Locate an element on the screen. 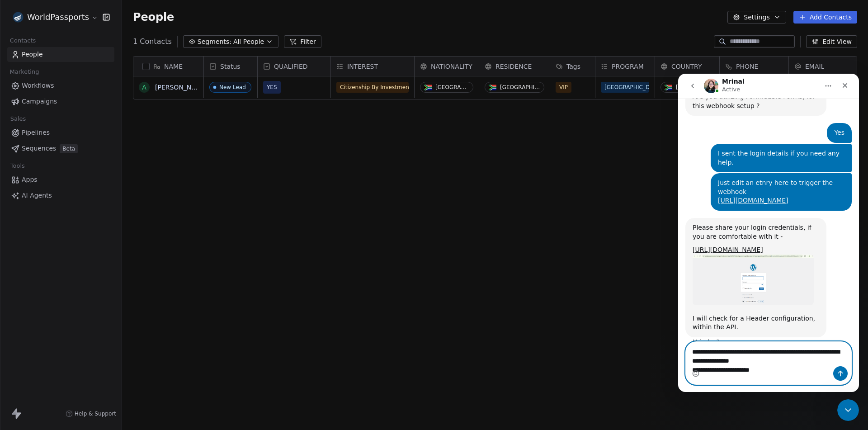 The width and height of the screenshot is (868, 430). button: go back is located at coordinates (15, 12).